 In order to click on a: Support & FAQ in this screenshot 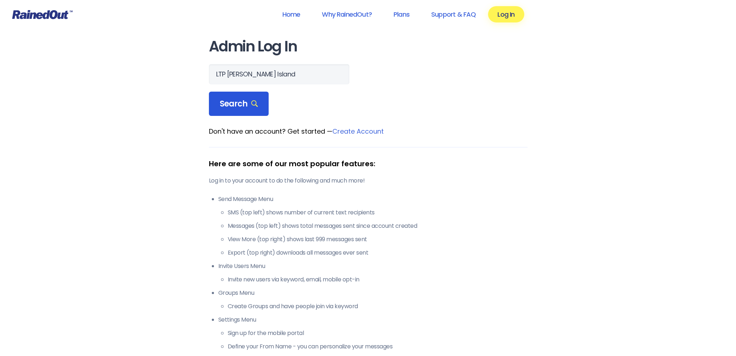, I will do `click(454, 14)`.